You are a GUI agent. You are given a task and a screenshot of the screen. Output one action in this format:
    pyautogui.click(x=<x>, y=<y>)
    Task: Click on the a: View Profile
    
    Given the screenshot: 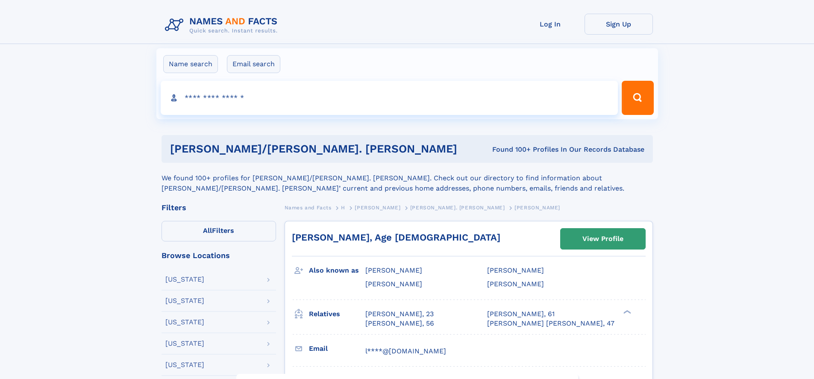 What is the action you would take?
    pyautogui.click(x=603, y=239)
    